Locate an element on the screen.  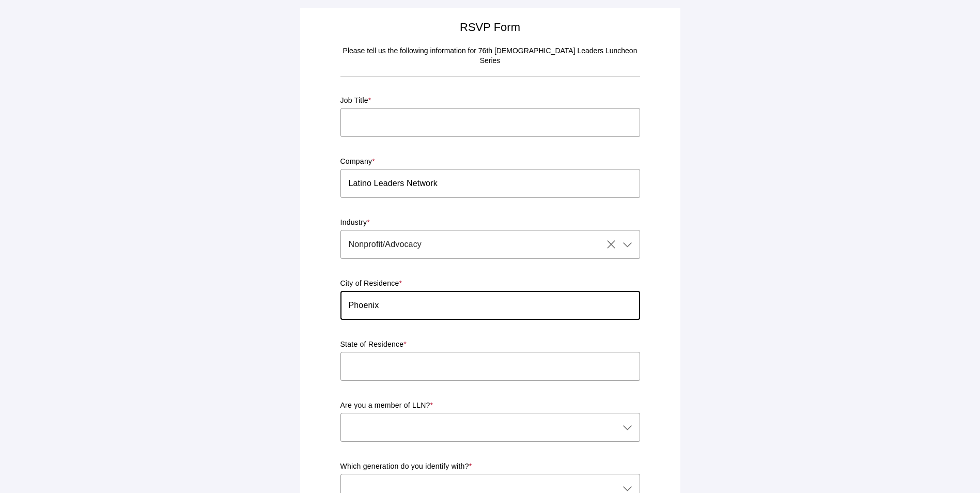
i: Clear is located at coordinates (611, 245).